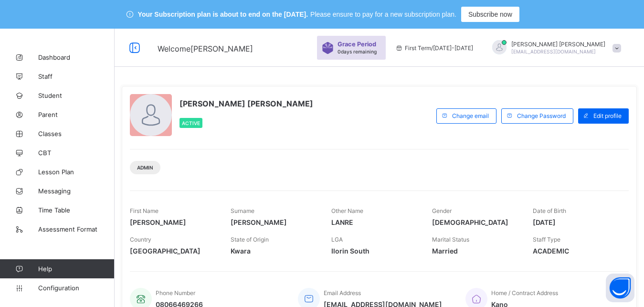 This screenshot has height=307, width=644. What do you see at coordinates (555, 47) in the screenshot?
I see `div: MAHMUD-NAJIMMAHMUD` at bounding box center [555, 47].